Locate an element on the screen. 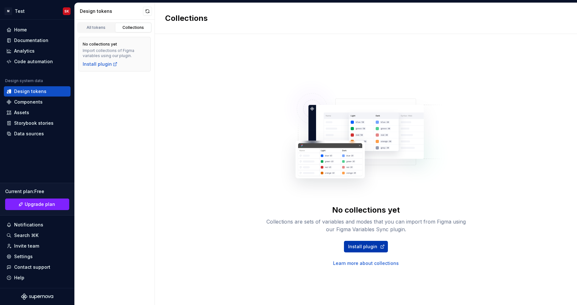 Image resolution: width=577 pixels, height=305 pixels. div: Invite team is located at coordinates (27, 246).